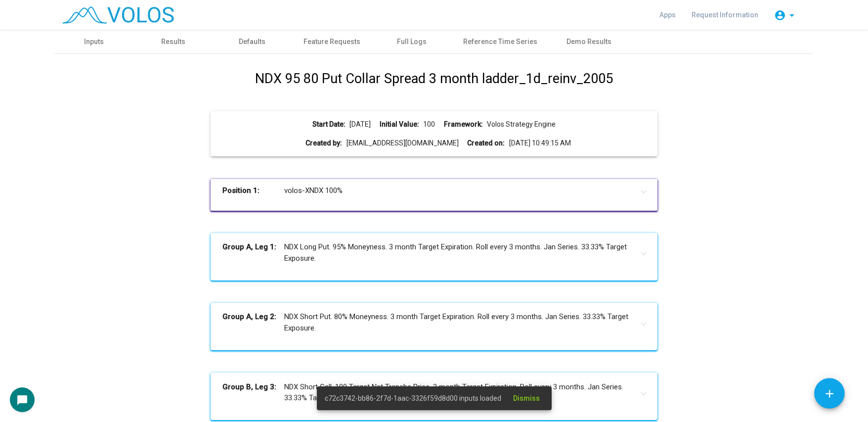 The width and height of the screenshot is (868, 422). Describe the element at coordinates (433, 416) in the screenshot. I see `div: Group B, Leg 3:NDX Short Call. 100 Target Net Tranche Price. 3 month Target Expiration. Roll ever...` at that location.